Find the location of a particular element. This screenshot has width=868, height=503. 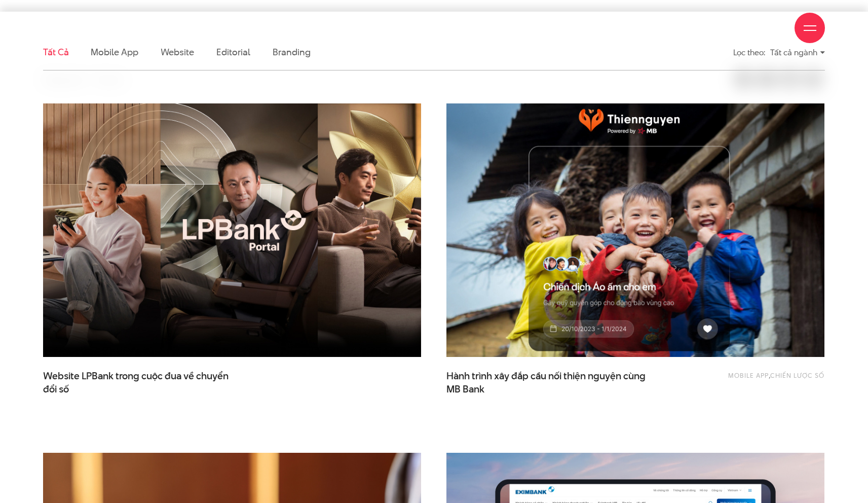

a: Hành trình xây đắp cầu nối thiện nguyện cùngMB Bank is located at coordinates (548, 383).